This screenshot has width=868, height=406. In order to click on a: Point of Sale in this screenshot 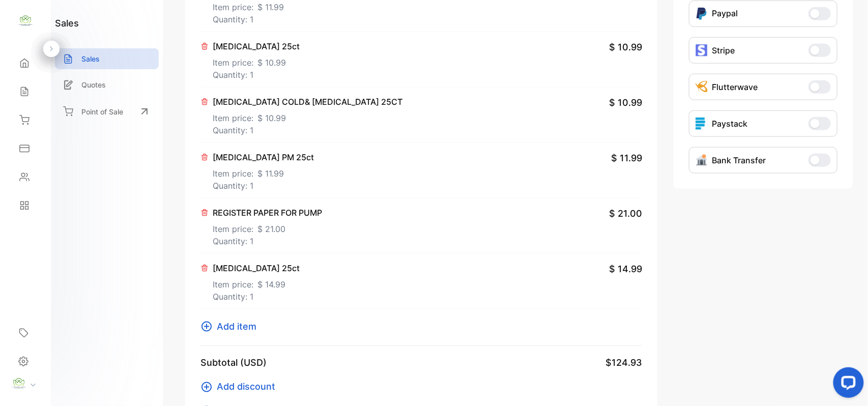, I will do `click(107, 111)`.